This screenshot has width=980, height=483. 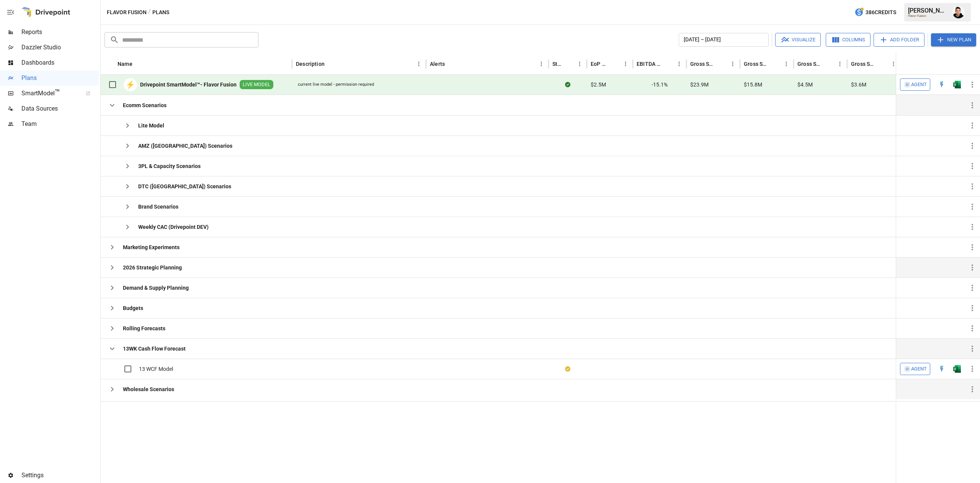 I want to click on img: Francisco Sanchez, so click(x=959, y=12).